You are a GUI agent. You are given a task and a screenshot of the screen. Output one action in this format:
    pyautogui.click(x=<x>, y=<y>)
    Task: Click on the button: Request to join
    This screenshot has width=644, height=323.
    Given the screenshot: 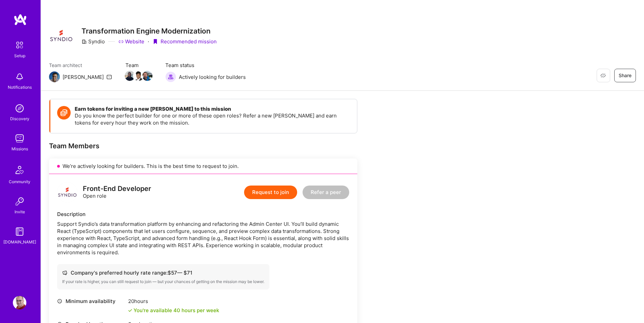 What is the action you would take?
    pyautogui.click(x=271, y=192)
    